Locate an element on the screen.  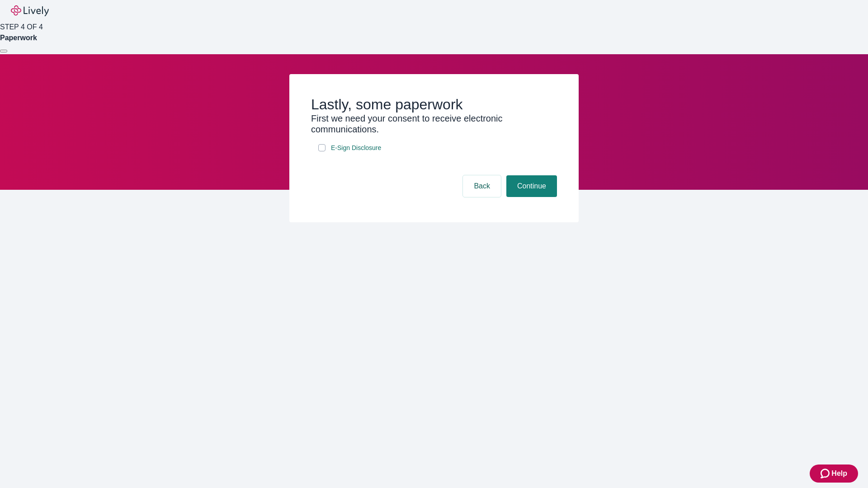
a: e-sign disclosure document is located at coordinates (356, 148).